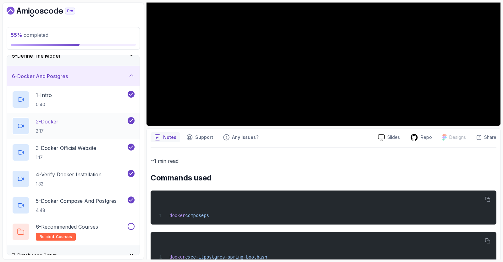 This screenshot has width=503, height=262. I want to click on p: 0:40, so click(44, 104).